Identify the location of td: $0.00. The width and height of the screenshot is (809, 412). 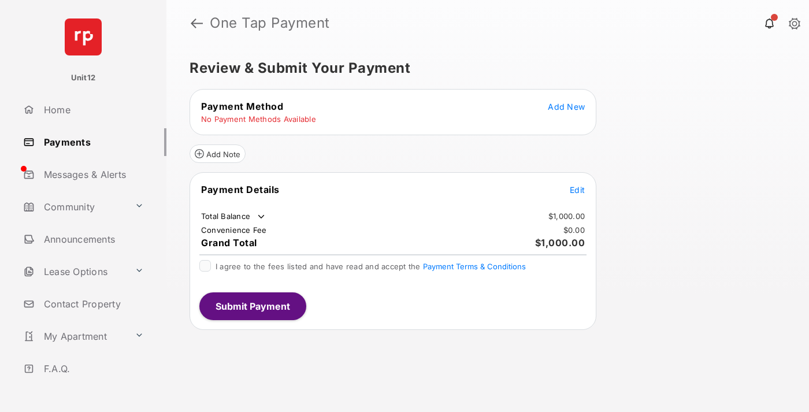
(574, 230).